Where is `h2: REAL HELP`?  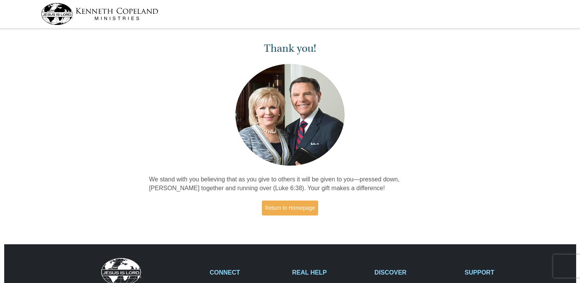
h2: REAL HELP is located at coordinates (329, 272).